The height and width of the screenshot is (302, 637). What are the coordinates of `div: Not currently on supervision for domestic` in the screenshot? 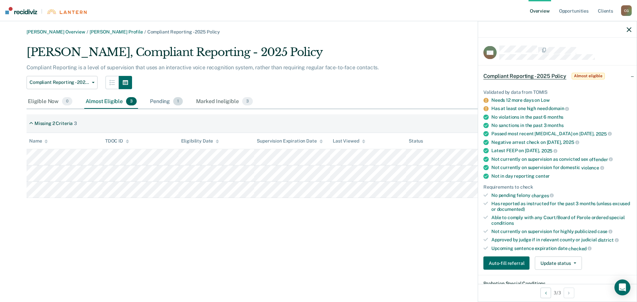 It's located at (561, 168).